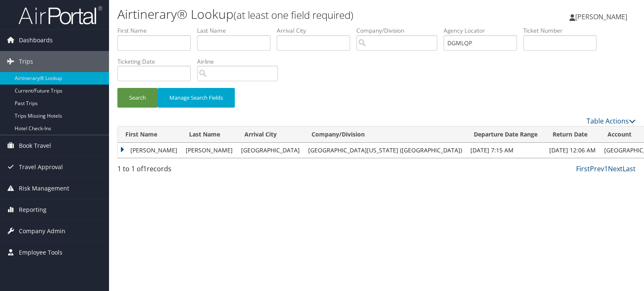 This screenshot has height=291, width=644. I want to click on span: 1, so click(144, 169).